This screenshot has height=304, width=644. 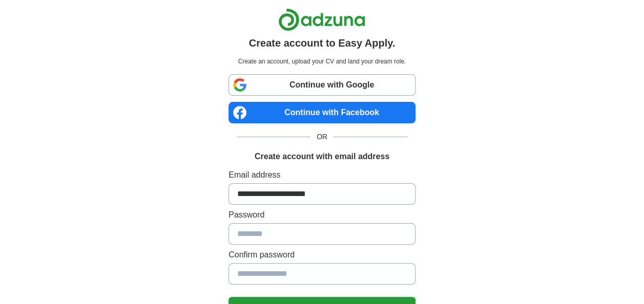 I want to click on p: Create an account, upload your CV and land your dream role., so click(x=322, y=62).